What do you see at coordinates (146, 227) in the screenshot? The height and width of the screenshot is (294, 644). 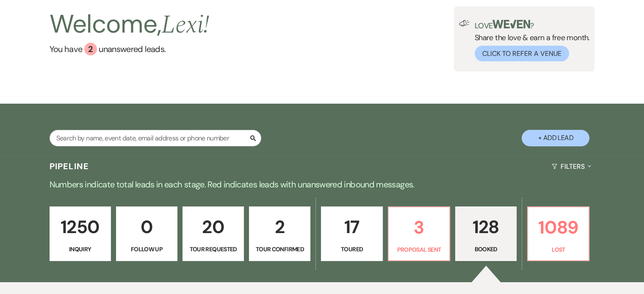 I see `p: 0` at bounding box center [146, 227].